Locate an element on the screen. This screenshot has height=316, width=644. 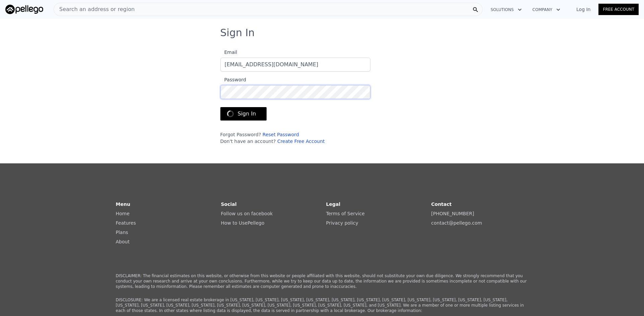
a: Features is located at coordinates (126, 223).